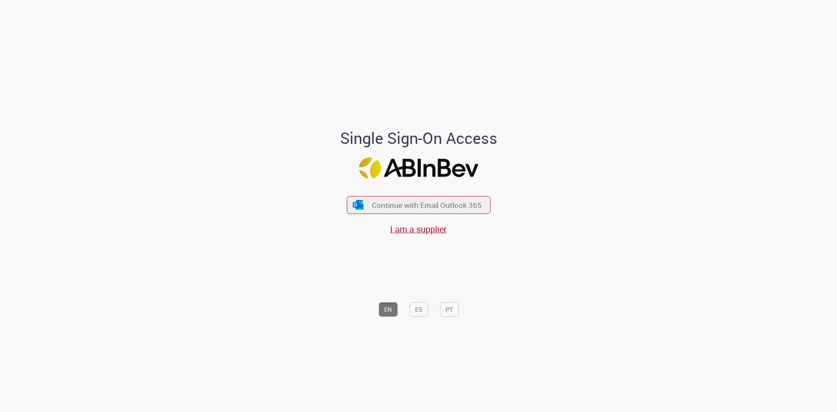 The height and width of the screenshot is (412, 837). What do you see at coordinates (419, 138) in the screenshot?
I see `h1: Single Sign-On Access` at bounding box center [419, 138].